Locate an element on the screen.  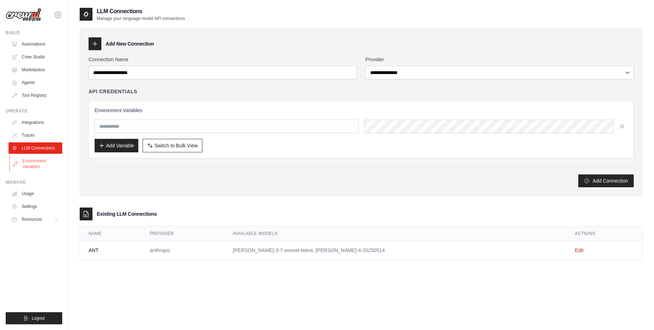
a: LLM Connections is located at coordinates (35, 148).